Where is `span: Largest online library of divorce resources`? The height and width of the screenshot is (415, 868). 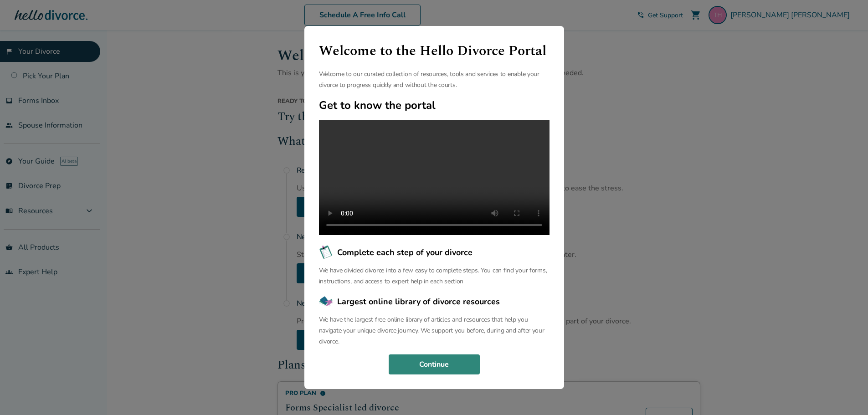 span: Largest online library of divorce resources is located at coordinates (418, 301).